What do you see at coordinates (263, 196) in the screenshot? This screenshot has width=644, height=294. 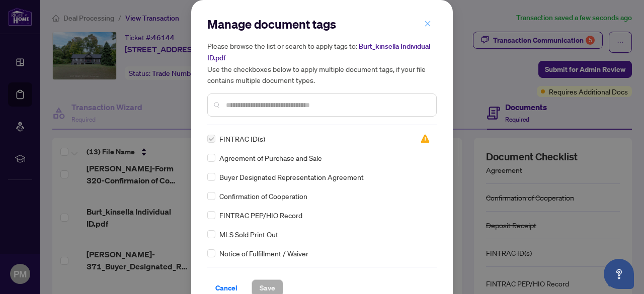 I see `span: Confirmation of Cooperation` at bounding box center [263, 196].